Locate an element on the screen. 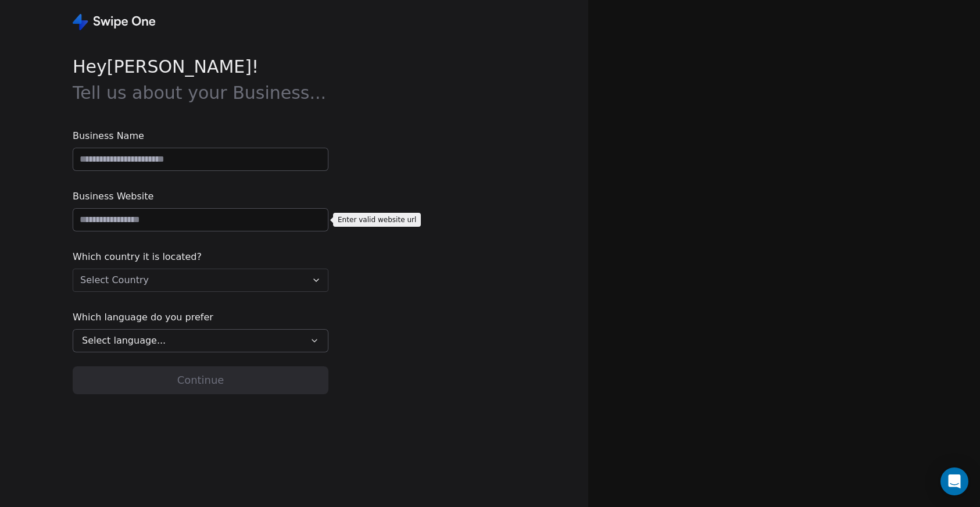 This screenshot has height=507, width=980. span: Business Name is located at coordinates (201, 136).